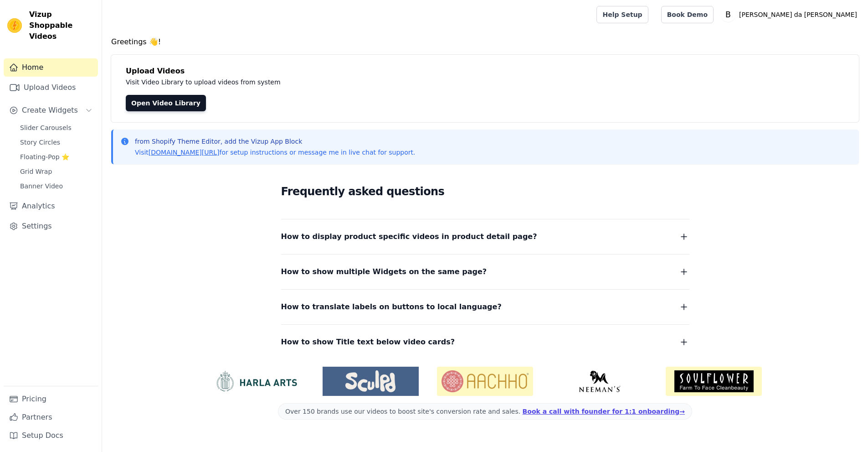 The height and width of the screenshot is (452, 868). What do you see at coordinates (728, 15) in the screenshot?
I see `text: B` at bounding box center [728, 15].